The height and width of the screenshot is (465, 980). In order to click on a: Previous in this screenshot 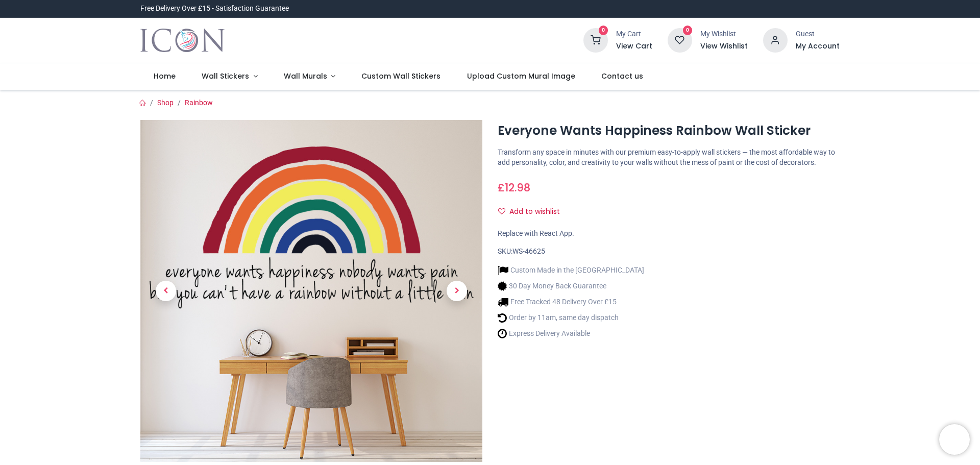, I will do `click(166, 290)`.